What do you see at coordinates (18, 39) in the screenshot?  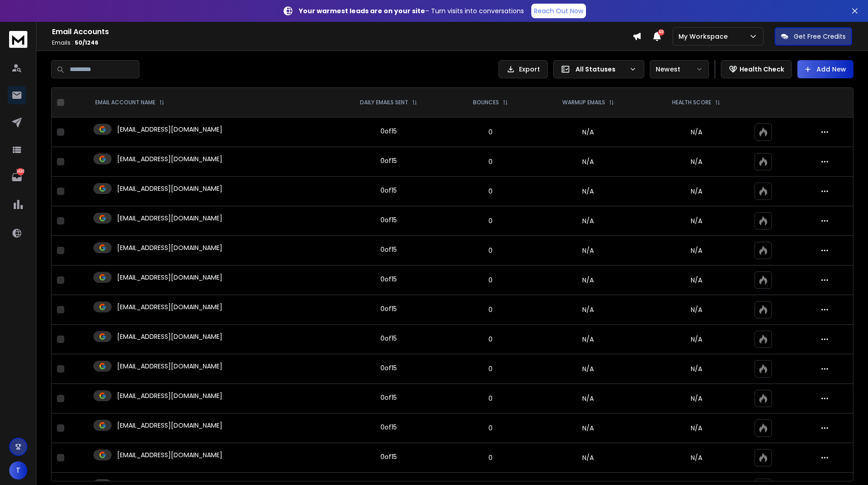 I see `img: logo` at bounding box center [18, 39].